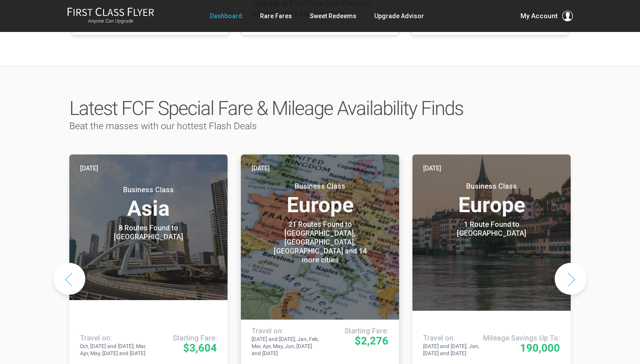 The image size is (640, 364). What do you see at coordinates (332, 16) in the screenshot?
I see `a: Sweet Redeems` at bounding box center [332, 16].